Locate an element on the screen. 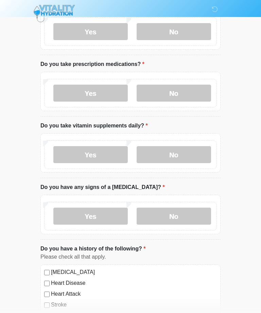 This screenshot has width=261, height=313. input: Heart Attack is located at coordinates (47, 294).